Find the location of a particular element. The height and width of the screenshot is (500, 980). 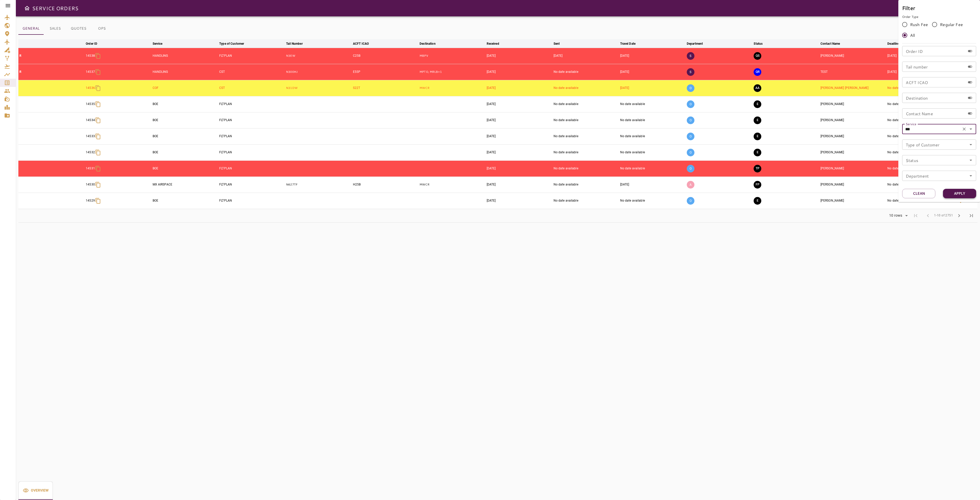

button: Clean is located at coordinates (919, 193).